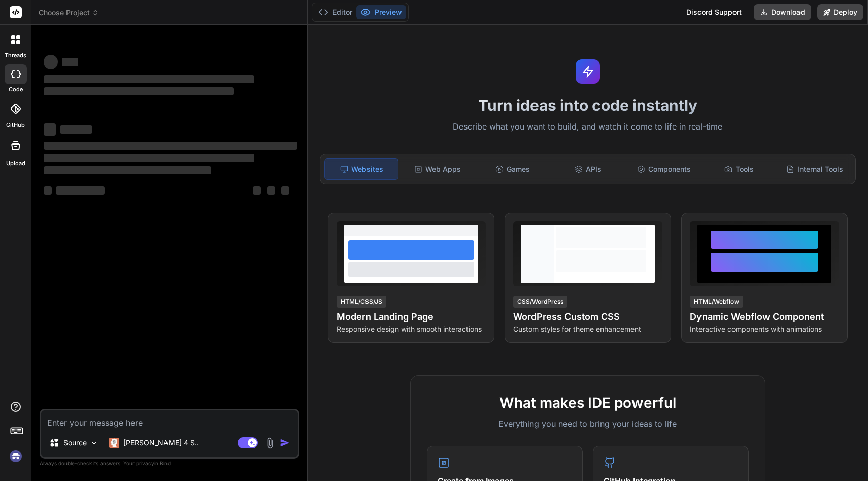  What do you see at coordinates (16, 163) in the screenshot?
I see `label: Upload` at bounding box center [16, 163].